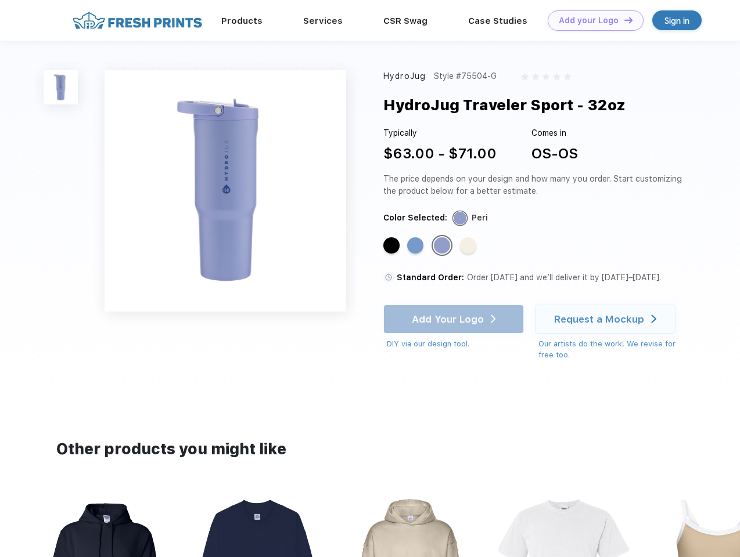 The image size is (740, 557). What do you see at coordinates (242, 21) in the screenshot?
I see `a: Products` at bounding box center [242, 21].